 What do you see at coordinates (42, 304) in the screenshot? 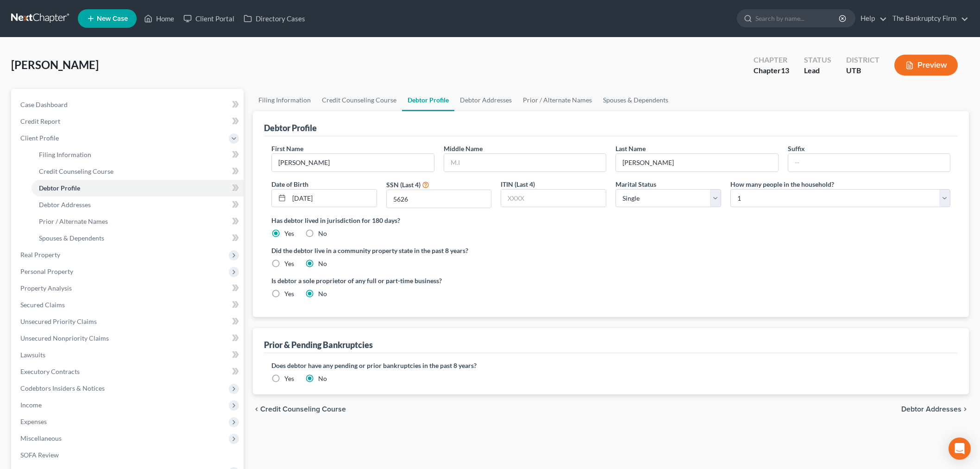
I see `span: Secured Claims` at bounding box center [42, 304].